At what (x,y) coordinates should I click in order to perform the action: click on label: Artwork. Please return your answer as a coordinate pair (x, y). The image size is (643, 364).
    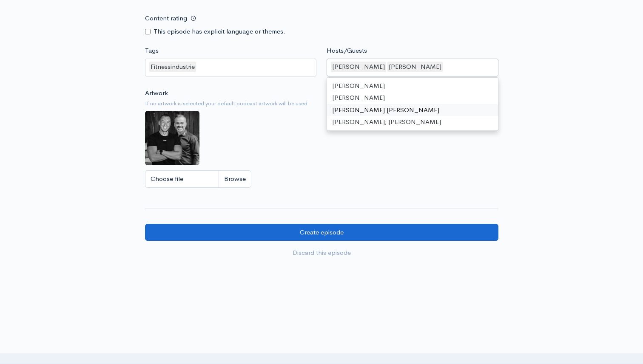
    Looking at the image, I should click on (157, 93).